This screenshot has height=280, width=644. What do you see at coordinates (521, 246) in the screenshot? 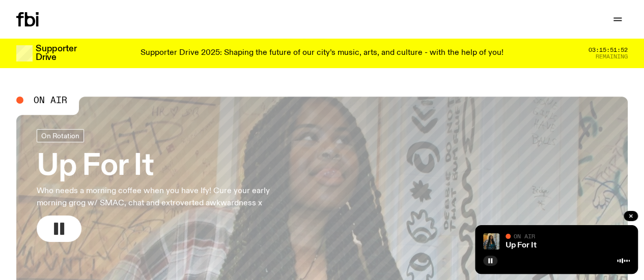
I see `a: Up For It` at bounding box center [521, 246].